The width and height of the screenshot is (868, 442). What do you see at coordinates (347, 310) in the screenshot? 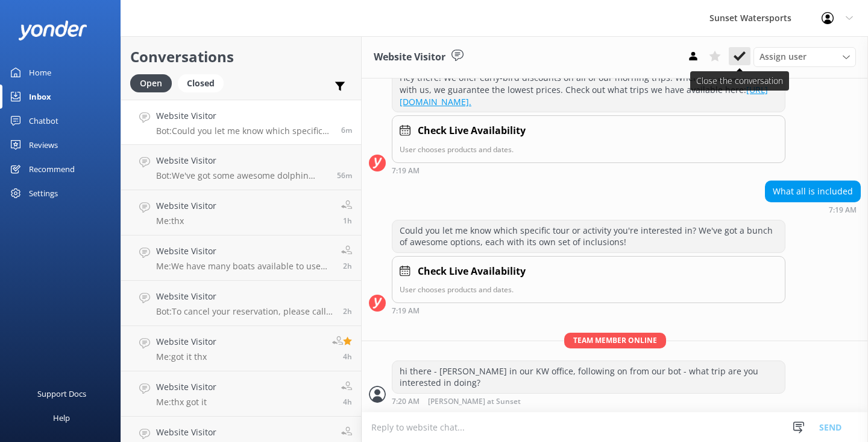
I see `span: Aug 30 2025 04:39pm (UTC -05:00) America/Cancun` at bounding box center [347, 310].